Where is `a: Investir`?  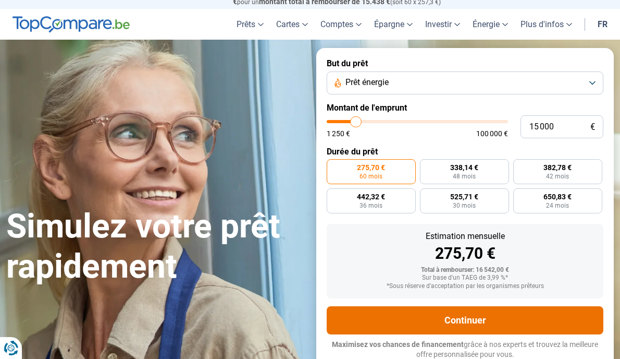
a: Investir is located at coordinates (442, 24).